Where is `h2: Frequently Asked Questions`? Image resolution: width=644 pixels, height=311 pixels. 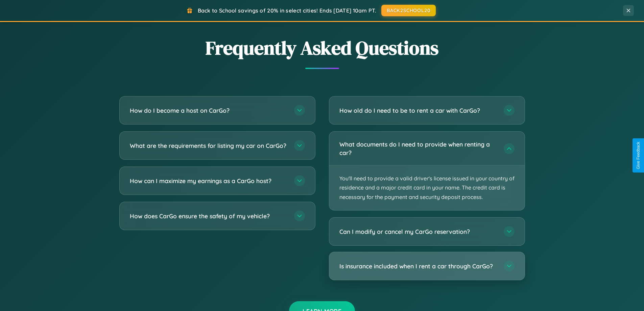 h2: Frequently Asked Questions is located at coordinates (322, 48).